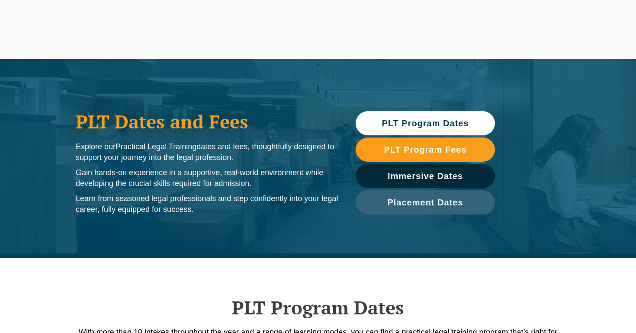  What do you see at coordinates (425, 150) in the screenshot?
I see `span: PLT Program Fees` at bounding box center [425, 150].